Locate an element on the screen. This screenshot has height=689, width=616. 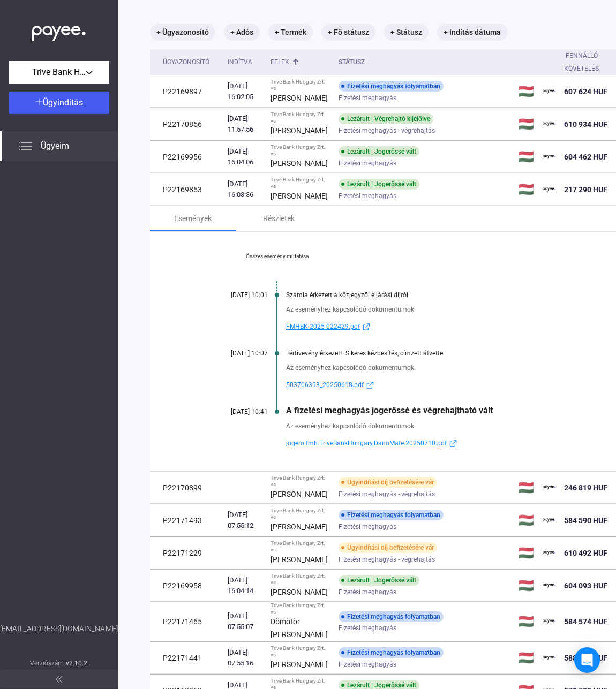
mat-chip: + Ügyazonosító is located at coordinates (183, 32).